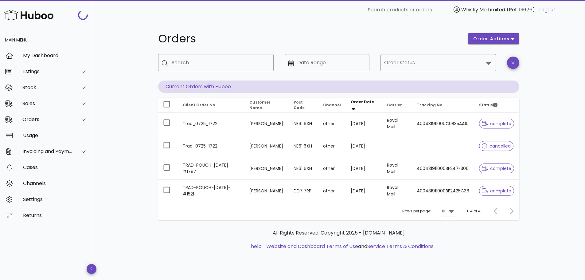  I want to click on span: Client Order No., so click(200, 105).